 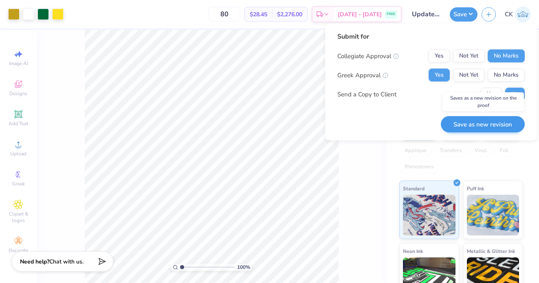 What do you see at coordinates (419, 167) in the screenshot?
I see `div: Rhinestones` at bounding box center [419, 167].